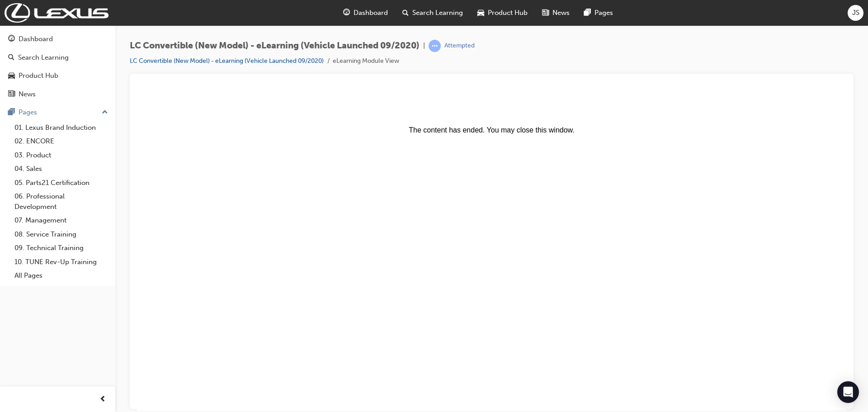  I want to click on a: 07. Management, so click(61, 220).